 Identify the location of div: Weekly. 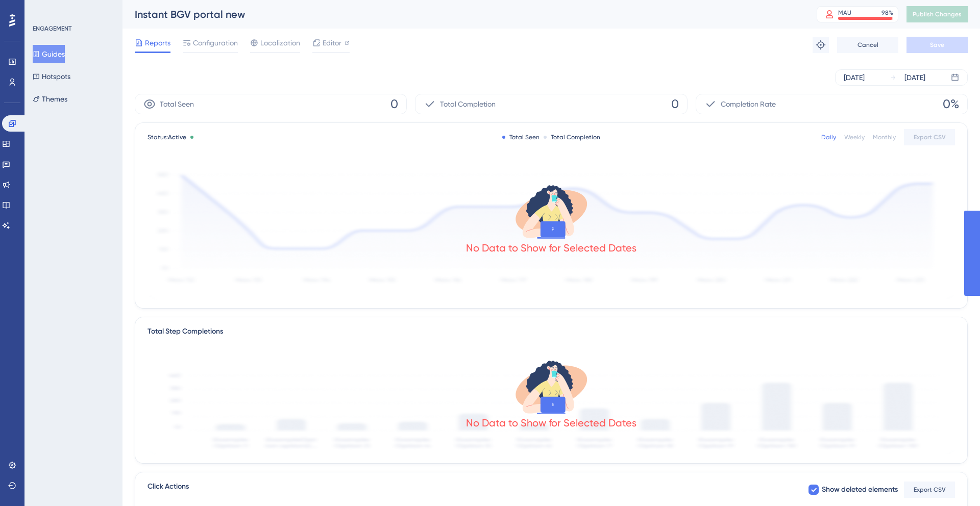
(854, 137).